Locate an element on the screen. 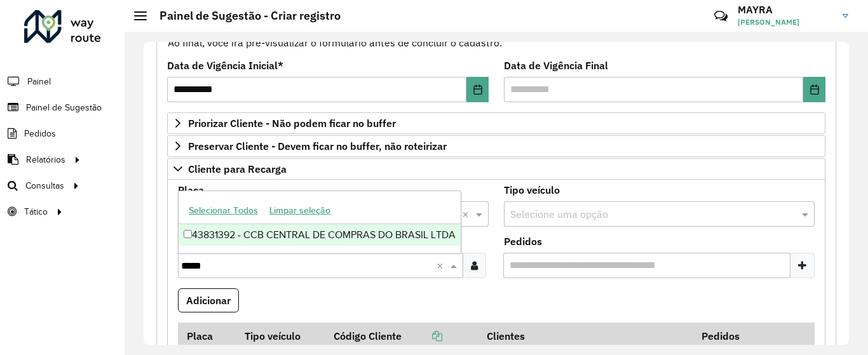 The image size is (868, 355). button: Adicionar is located at coordinates (208, 300).